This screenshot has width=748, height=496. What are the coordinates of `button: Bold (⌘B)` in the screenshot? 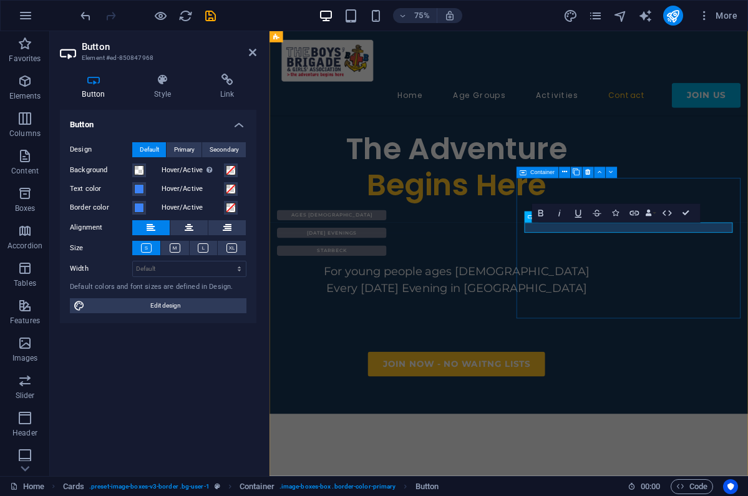 It's located at (540, 213).